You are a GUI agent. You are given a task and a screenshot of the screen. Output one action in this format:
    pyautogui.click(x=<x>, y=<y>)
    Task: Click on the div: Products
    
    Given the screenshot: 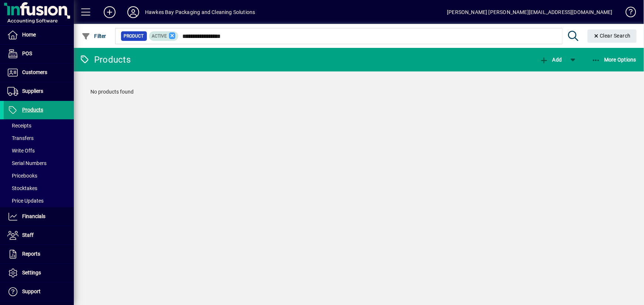 What is the action you would take?
    pyautogui.click(x=104, y=60)
    